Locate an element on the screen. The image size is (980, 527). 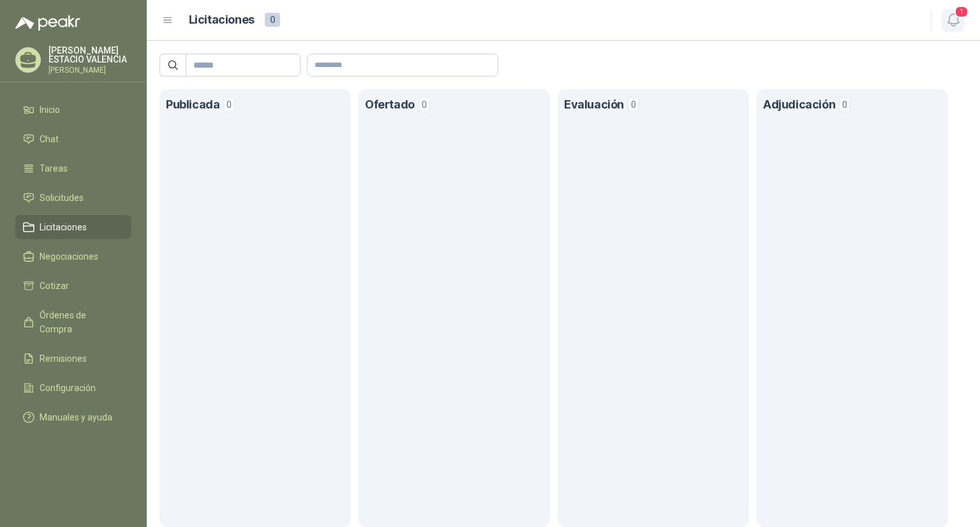
span: Tareas is located at coordinates (54, 169).